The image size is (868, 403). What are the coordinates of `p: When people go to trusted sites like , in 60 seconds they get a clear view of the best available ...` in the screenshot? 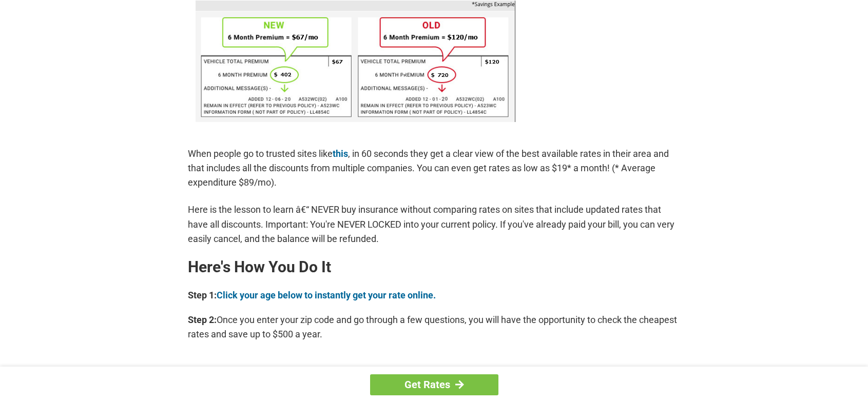 It's located at (434, 168).